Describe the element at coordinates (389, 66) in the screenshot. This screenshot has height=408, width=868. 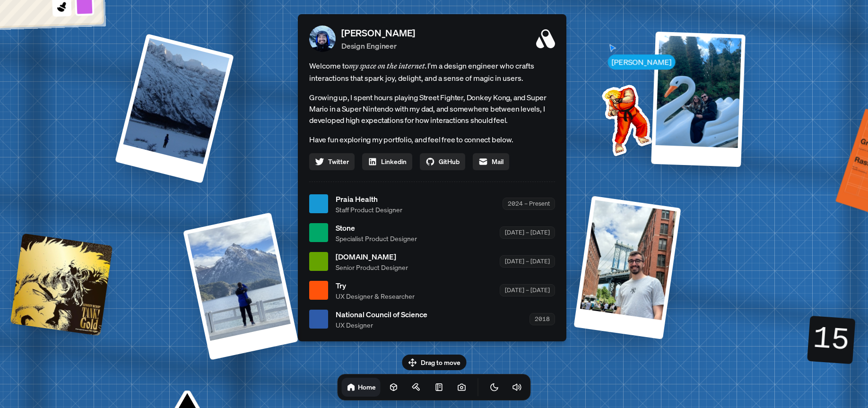
I see `em: my space on the internet.` at that location.